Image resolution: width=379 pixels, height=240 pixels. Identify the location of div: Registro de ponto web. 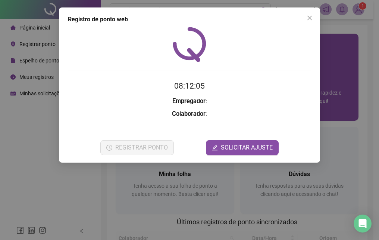
(190, 19).